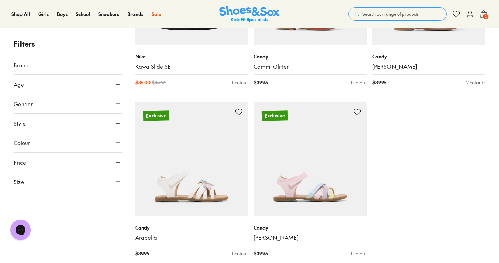 This screenshot has width=499, height=263. I want to click on a: Shop All, so click(20, 14).